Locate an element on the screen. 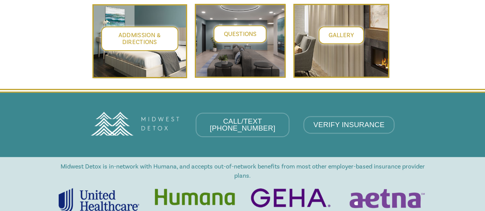  span: VERIFY INSURANCE is located at coordinates (349, 125).